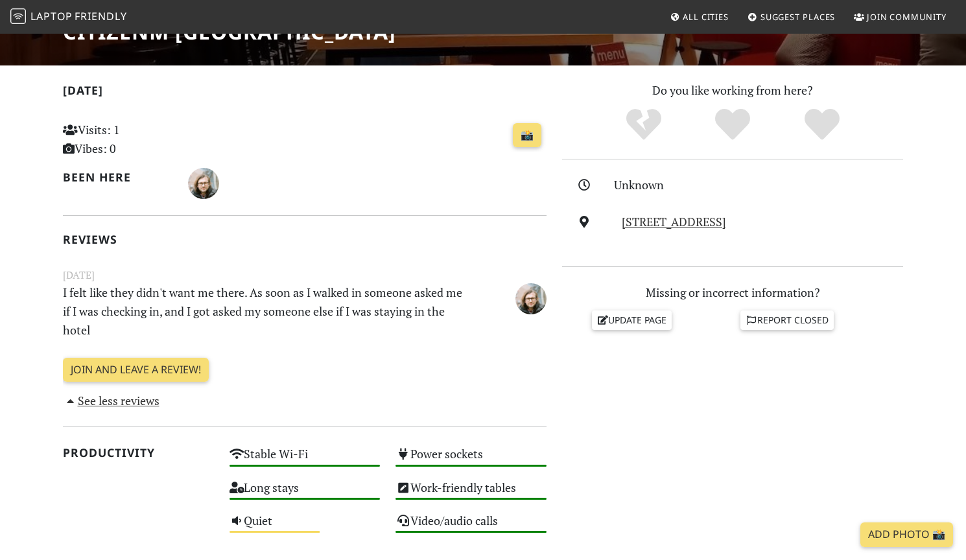  Describe the element at coordinates (471, 459) in the screenshot. I see `div: Power sockets` at that location.